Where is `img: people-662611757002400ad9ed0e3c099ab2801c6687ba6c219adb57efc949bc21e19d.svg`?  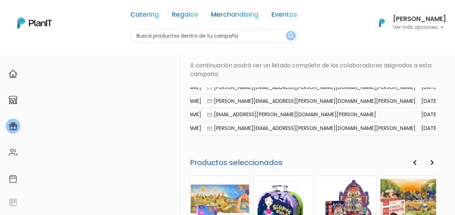
img: people-662611757002400ad9ed0e3c099ab2801c6687ba6c219adb57efc949bc21e19d.svg is located at coordinates (13, 152).